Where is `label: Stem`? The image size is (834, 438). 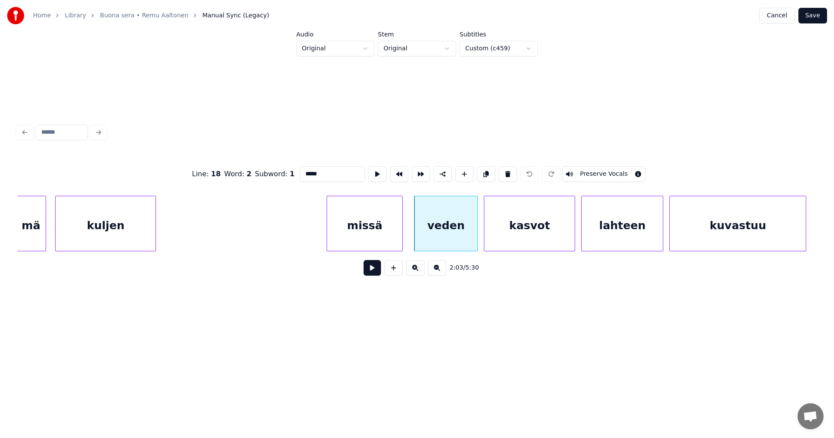
label: Stem is located at coordinates (417, 34).